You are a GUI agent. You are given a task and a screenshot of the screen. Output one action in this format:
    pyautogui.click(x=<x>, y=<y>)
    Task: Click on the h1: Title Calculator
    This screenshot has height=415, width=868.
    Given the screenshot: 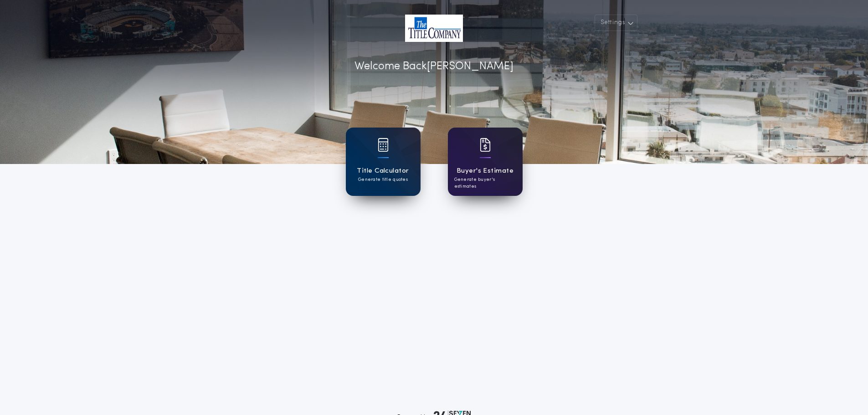 What is the action you would take?
    pyautogui.click(x=382, y=171)
    